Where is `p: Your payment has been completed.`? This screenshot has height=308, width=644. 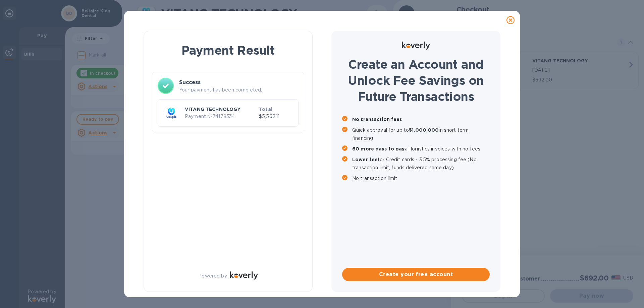 p: Your payment has been completed. is located at coordinates (239, 90).